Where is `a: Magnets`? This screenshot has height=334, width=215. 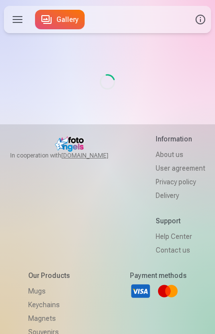 a: Magnets is located at coordinates (49, 318).